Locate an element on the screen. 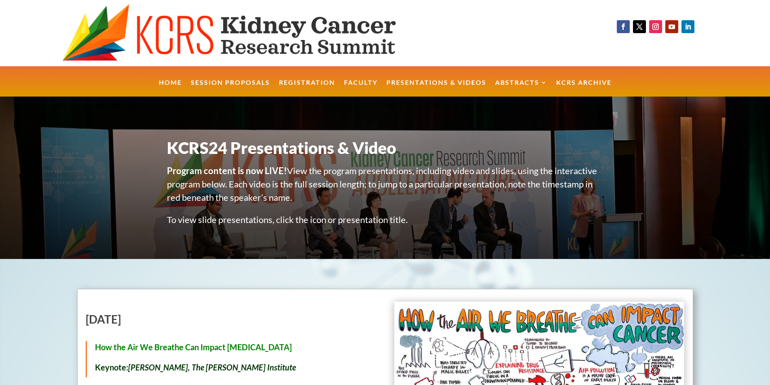  a: Follow on Youtube is located at coordinates (672, 27).